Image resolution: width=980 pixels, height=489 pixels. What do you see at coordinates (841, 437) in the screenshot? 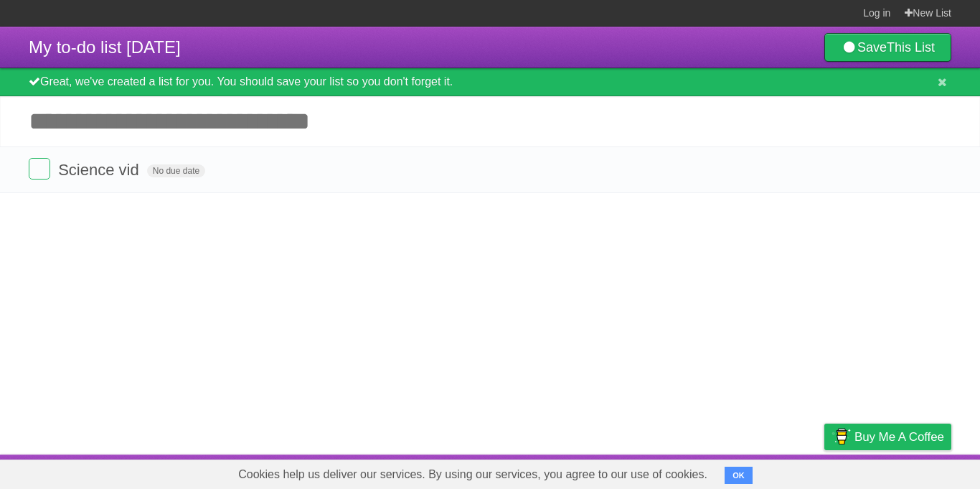
I see `img: Buy me a coffee` at bounding box center [841, 437].